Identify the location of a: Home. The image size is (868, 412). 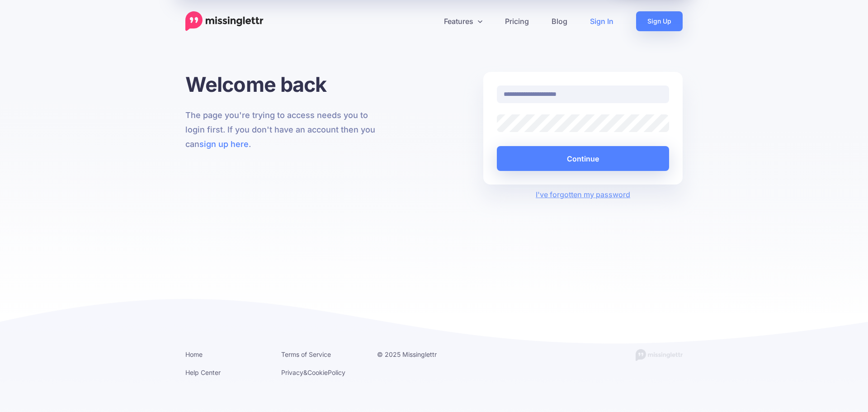
(194, 354).